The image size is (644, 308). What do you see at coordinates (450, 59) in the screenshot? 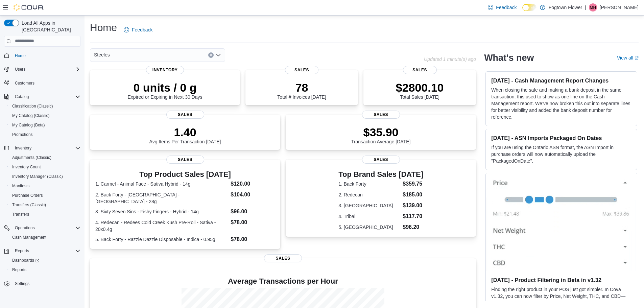
I see `p: Updated 1 minute(s) ago` at bounding box center [450, 59].